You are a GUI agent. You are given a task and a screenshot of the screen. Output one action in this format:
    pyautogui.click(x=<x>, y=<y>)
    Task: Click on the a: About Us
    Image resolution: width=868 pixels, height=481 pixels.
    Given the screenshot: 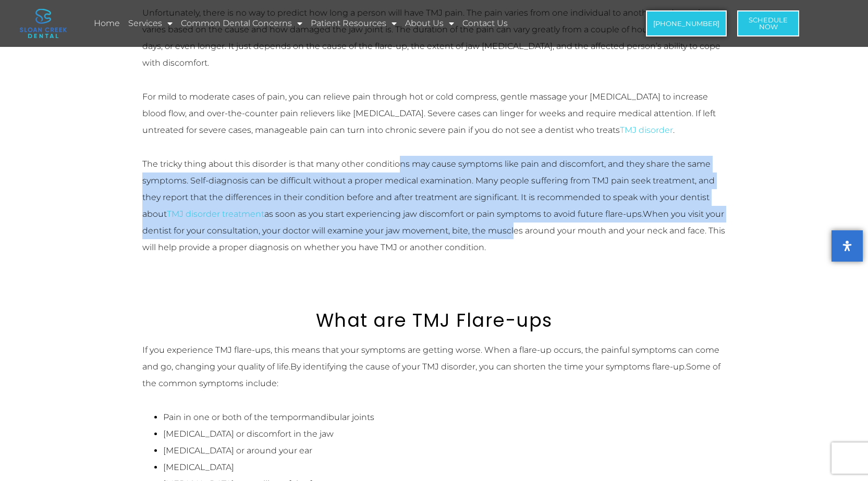 What is the action you would take?
    pyautogui.click(x=430, y=24)
    